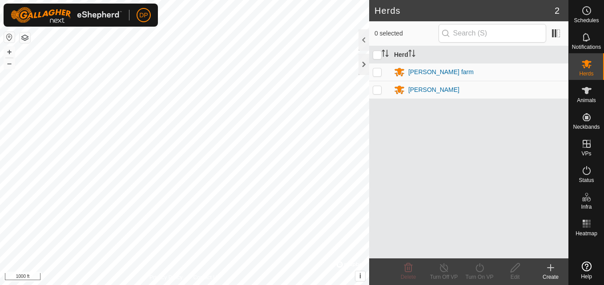  What do you see at coordinates (406, 33) in the screenshot?
I see `span: 0 selected` at bounding box center [406, 33].